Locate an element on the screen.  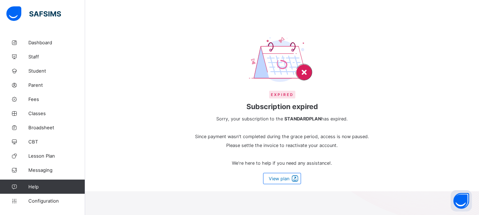
span: Lesson Plan is located at coordinates (57, 156).